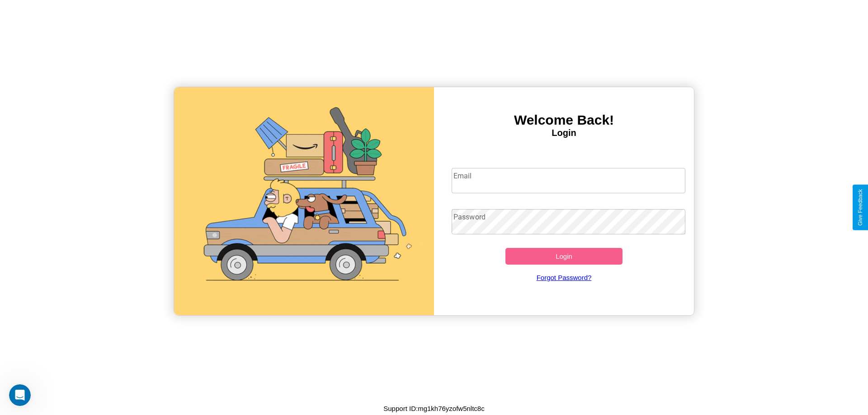 This screenshot has height=415, width=868. I want to click on button: Login, so click(564, 256).